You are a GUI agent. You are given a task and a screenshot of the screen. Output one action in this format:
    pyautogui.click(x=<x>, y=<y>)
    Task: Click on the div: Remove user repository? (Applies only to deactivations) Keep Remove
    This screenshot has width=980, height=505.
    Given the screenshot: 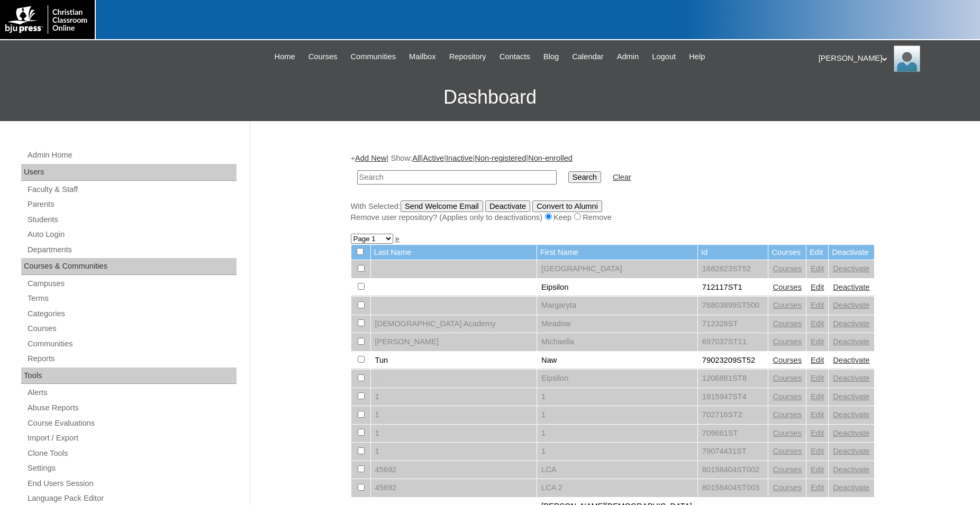 What is the action you would take?
    pyautogui.click(x=613, y=217)
    